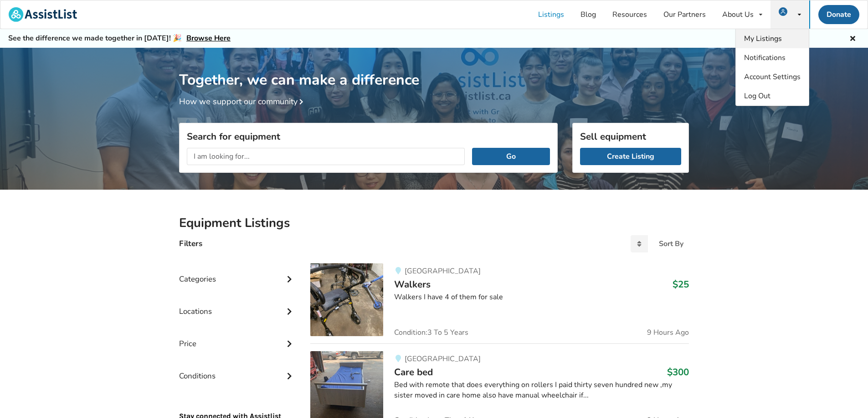  I want to click on div: Conditions, so click(237, 369).